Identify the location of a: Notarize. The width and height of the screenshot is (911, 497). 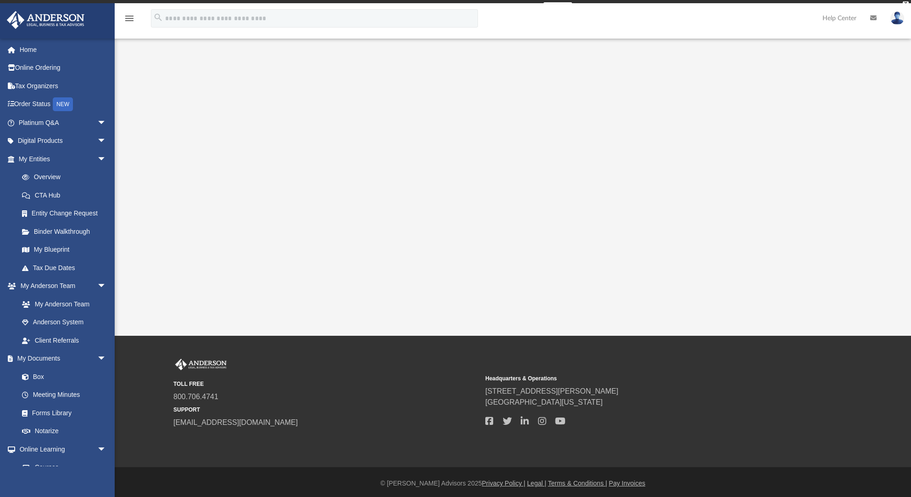
(64, 431).